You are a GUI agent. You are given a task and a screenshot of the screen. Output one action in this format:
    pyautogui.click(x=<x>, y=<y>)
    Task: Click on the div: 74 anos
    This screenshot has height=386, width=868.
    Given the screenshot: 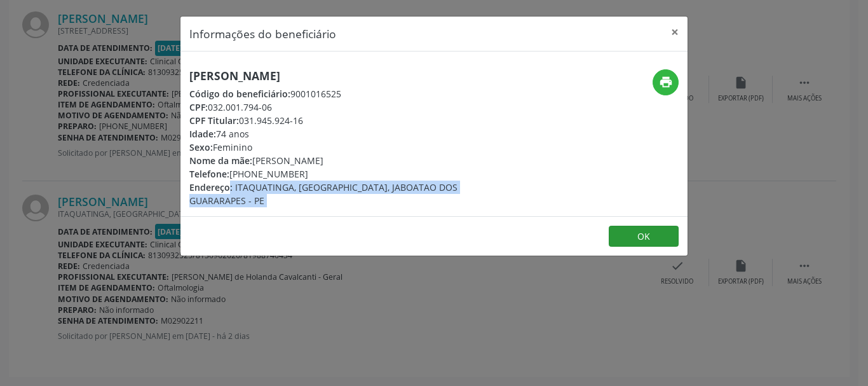 What is the action you would take?
    pyautogui.click(x=350, y=134)
    